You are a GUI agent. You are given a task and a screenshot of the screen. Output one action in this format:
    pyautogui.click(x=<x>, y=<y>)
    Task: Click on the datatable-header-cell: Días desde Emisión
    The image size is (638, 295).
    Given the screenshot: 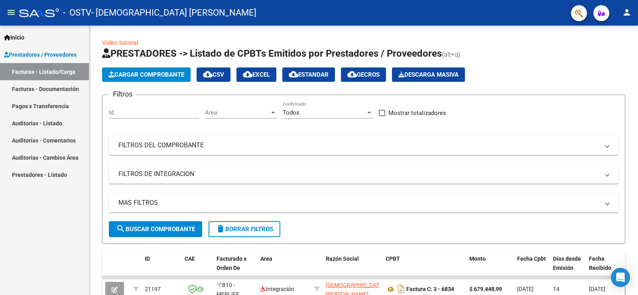 What is the action you would take?
    pyautogui.click(x=568, y=267)
    